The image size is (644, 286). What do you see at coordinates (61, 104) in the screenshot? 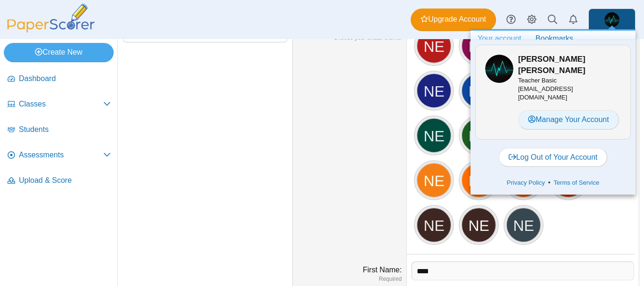
I see `span: Classes` at bounding box center [61, 104].